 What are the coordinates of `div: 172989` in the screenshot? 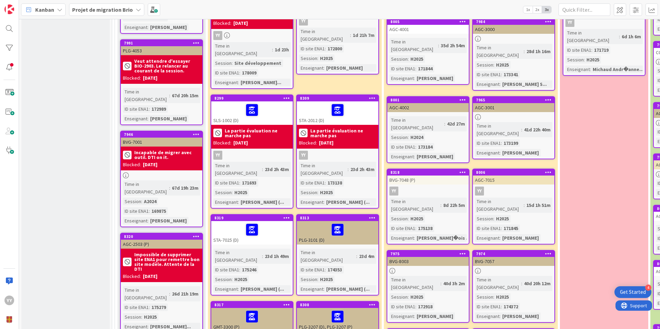 It's located at (159, 109).